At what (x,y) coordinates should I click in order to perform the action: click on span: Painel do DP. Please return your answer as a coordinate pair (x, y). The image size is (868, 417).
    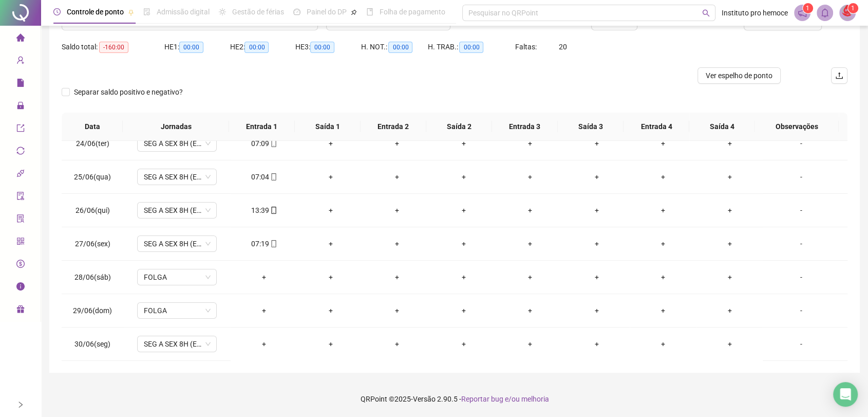
    Looking at the image, I should click on (327, 12).